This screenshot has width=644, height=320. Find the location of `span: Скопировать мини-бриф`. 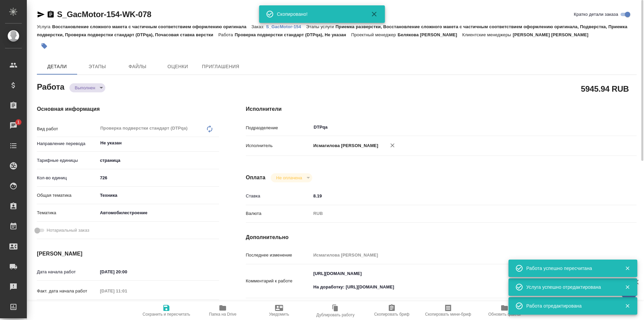

span: Скопировать мини-бриф is located at coordinates (448, 314).